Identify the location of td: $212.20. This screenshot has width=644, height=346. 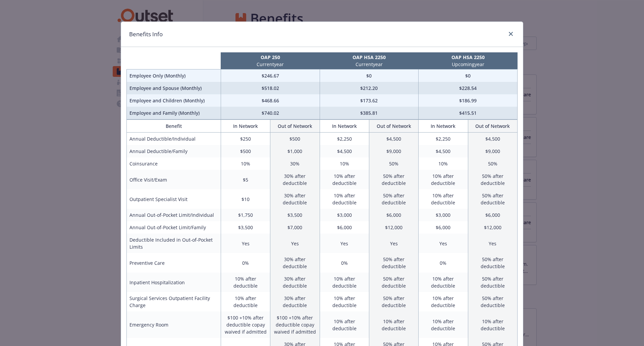
(369, 88).